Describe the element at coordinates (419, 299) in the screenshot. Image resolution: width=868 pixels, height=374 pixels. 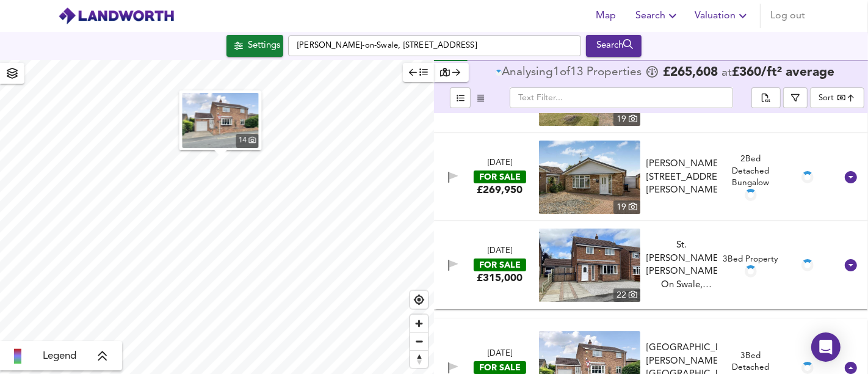
I see `span: Find my location` at that location.